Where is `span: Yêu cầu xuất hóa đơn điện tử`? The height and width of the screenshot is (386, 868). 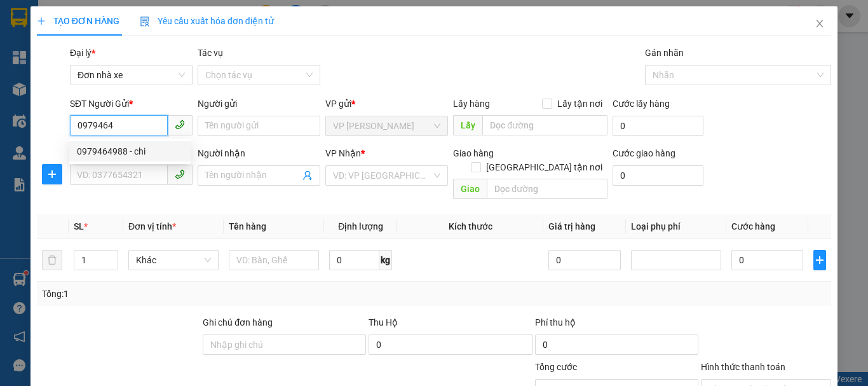 span: Yêu cầu xuất hóa đơn điện tử is located at coordinates (206, 21).